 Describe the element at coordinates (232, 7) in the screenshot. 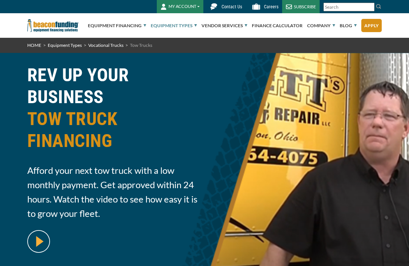

I see `span: Contact Us` at that location.